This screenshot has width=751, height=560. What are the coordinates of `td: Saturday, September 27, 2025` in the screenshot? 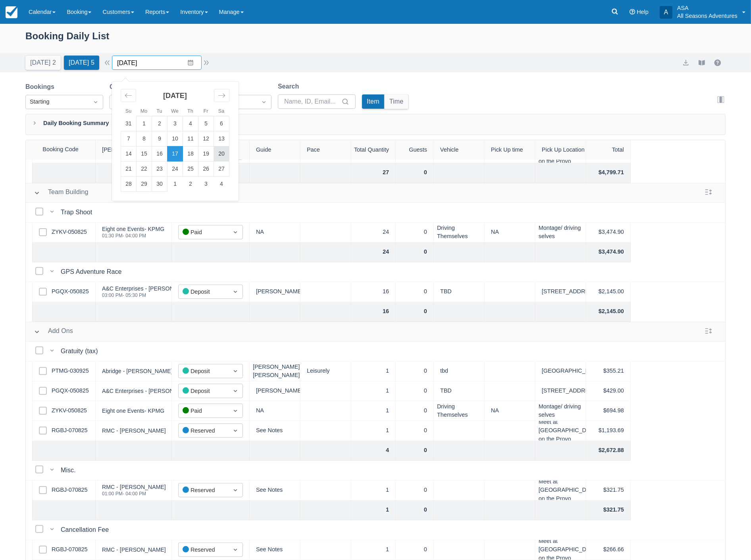 It's located at (222, 169).